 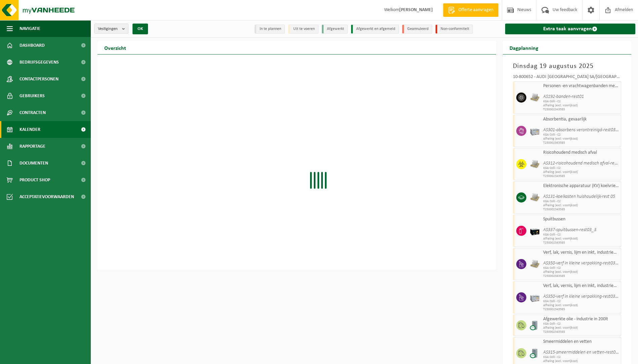 What do you see at coordinates (581, 186) in the screenshot?
I see `span: Elektronische apparatuur (KV) koelvries (huishoudelijk)` at bounding box center [581, 186].